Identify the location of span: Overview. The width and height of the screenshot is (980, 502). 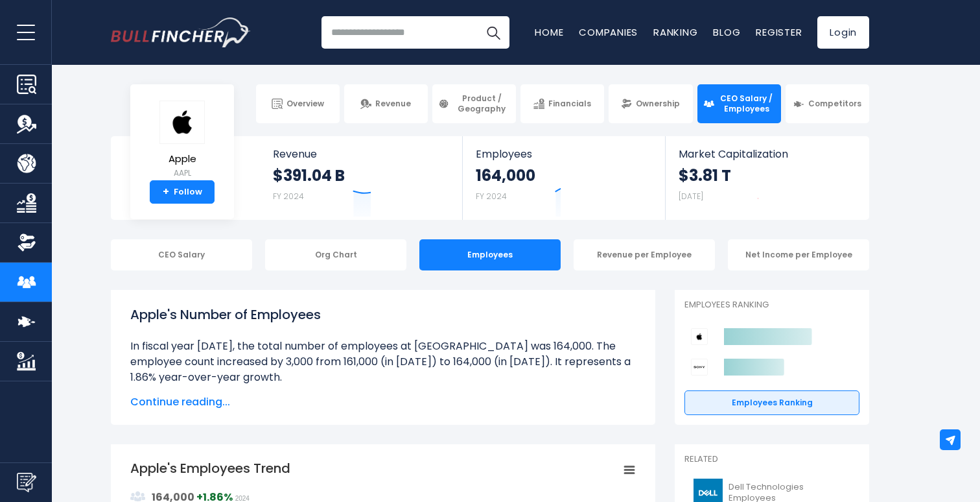
(306, 104).